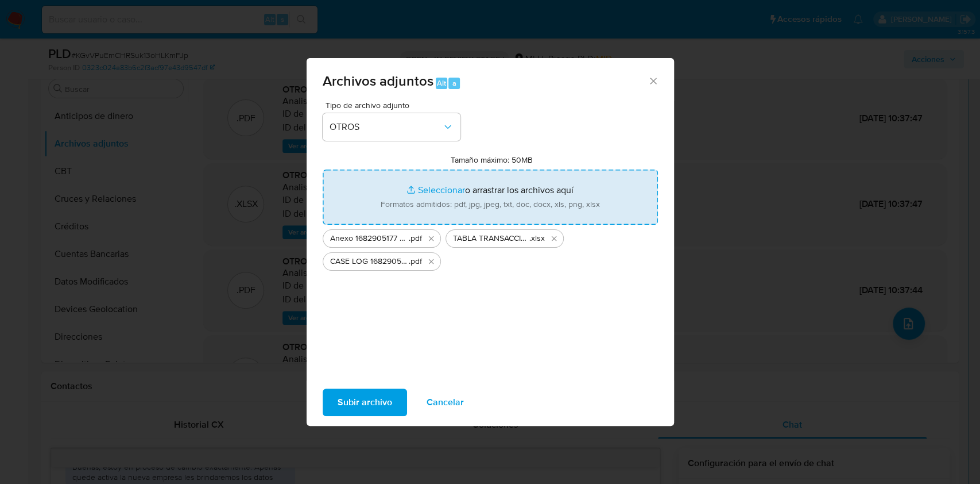 This screenshot has width=980, height=484. Describe the element at coordinates (492, 160) in the screenshot. I see `label: Tamaño máximo: 50MB` at that location.